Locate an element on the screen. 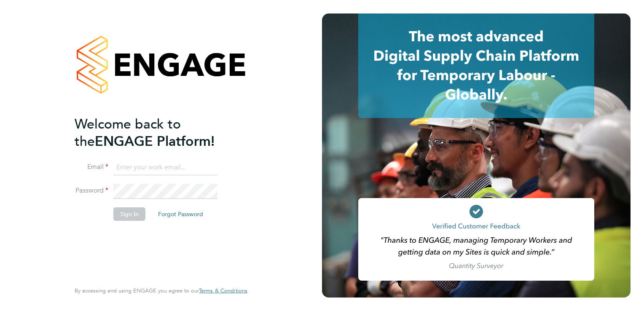  span: Welcome back to the is located at coordinates (128, 132).